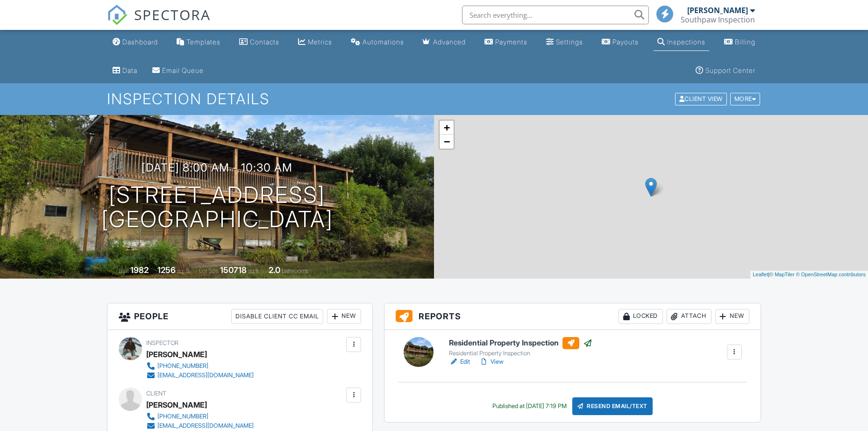 This screenshot has width=868, height=431. Describe the element at coordinates (447, 142) in the screenshot. I see `a: Zoom out` at that location.